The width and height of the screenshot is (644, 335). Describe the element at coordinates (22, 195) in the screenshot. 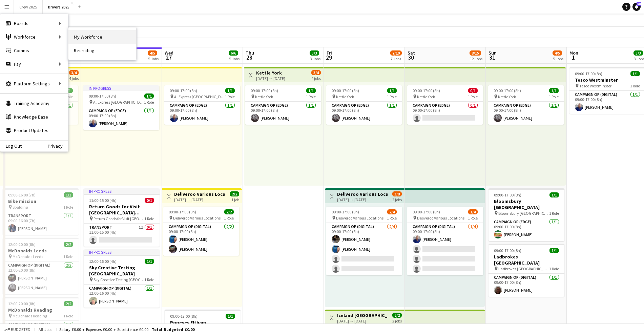

I see `span: 09:00-16:00 (7h)` at that location.